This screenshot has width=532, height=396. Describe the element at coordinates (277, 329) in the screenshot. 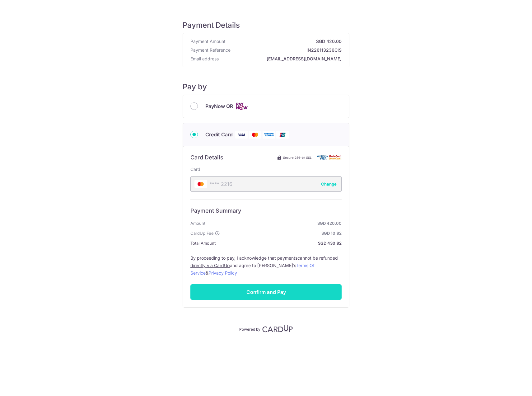

I see `img: CardUp` at that location.